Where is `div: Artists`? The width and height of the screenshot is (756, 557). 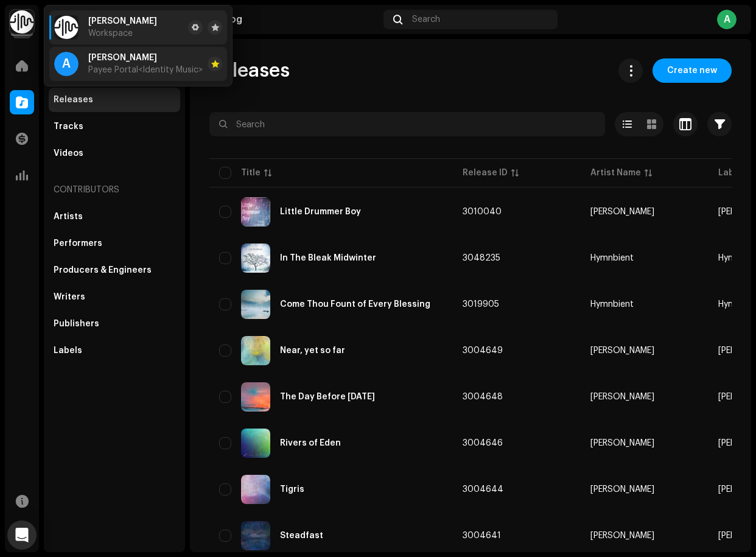 div: Artists is located at coordinates (68, 217).